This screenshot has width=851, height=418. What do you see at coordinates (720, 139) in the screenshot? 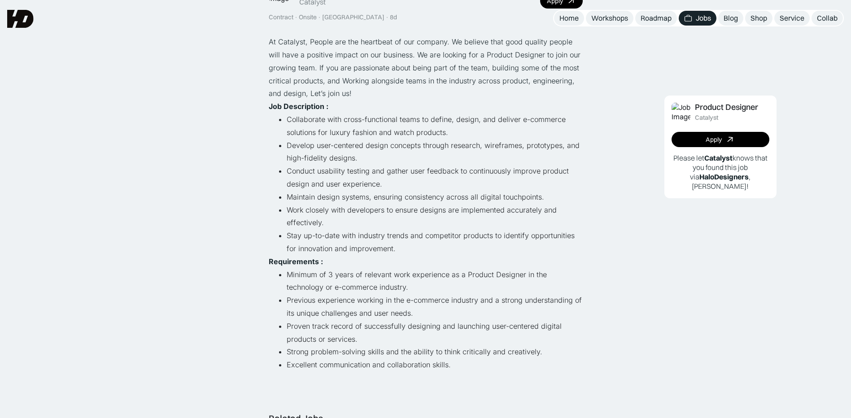
I see `a: Apply` at bounding box center [720, 139].